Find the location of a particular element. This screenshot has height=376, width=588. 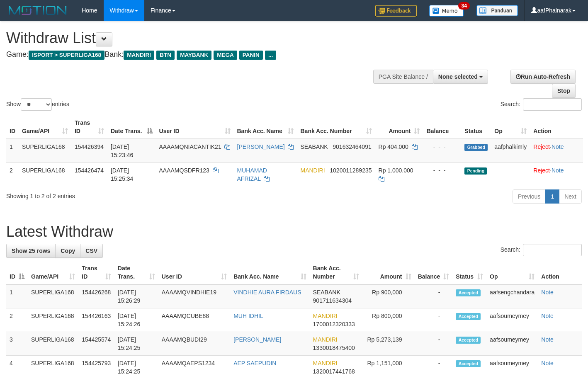

td: aafphalkimly is located at coordinates (510, 151).